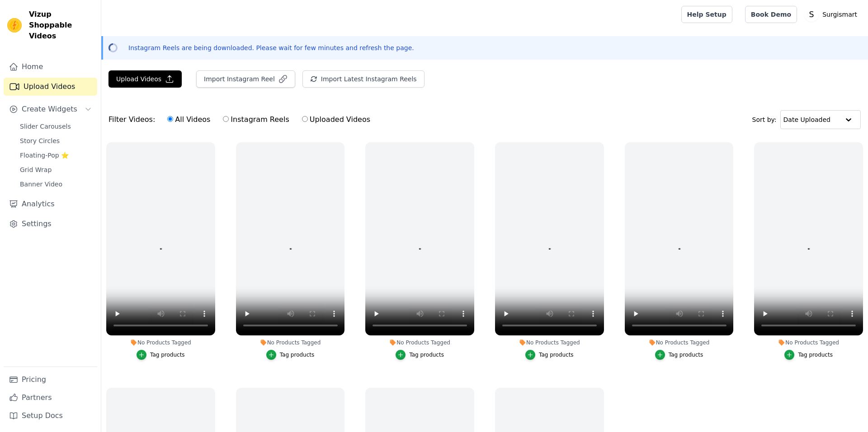  Describe the element at coordinates (832, 14) in the screenshot. I see `button: S Surgismart` at that location.